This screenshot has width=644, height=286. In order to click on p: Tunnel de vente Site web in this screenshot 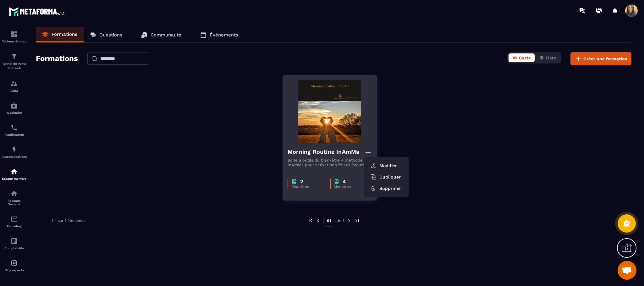, I will do `click(14, 66)`.